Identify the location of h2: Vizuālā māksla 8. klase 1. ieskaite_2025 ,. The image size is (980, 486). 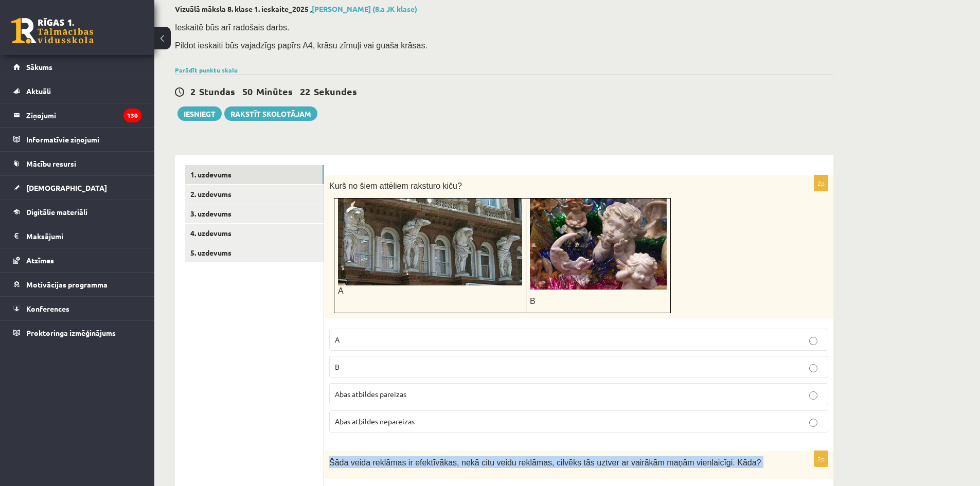
(504, 9).